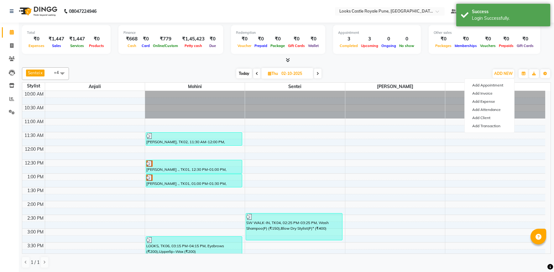 The image size is (554, 272). Describe the element at coordinates (193, 39) in the screenshot. I see `div: ₹1,45,423` at that location.